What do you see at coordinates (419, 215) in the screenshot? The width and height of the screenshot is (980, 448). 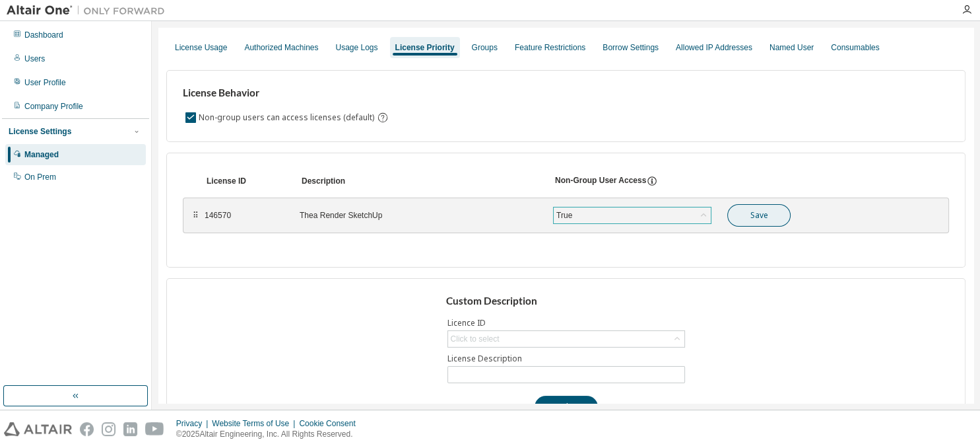 I see `div: Thea Render SketchUp` at bounding box center [419, 215].